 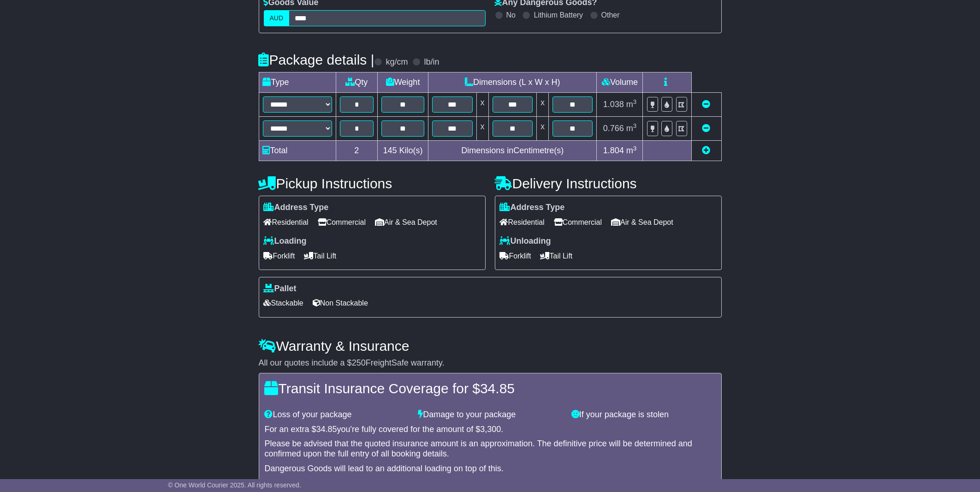 I want to click on td: Qty, so click(x=357, y=83).